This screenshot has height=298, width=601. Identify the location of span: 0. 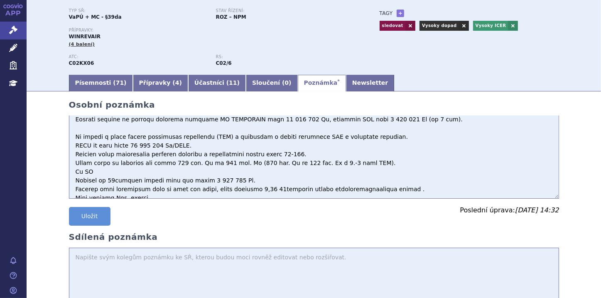
(287, 83).